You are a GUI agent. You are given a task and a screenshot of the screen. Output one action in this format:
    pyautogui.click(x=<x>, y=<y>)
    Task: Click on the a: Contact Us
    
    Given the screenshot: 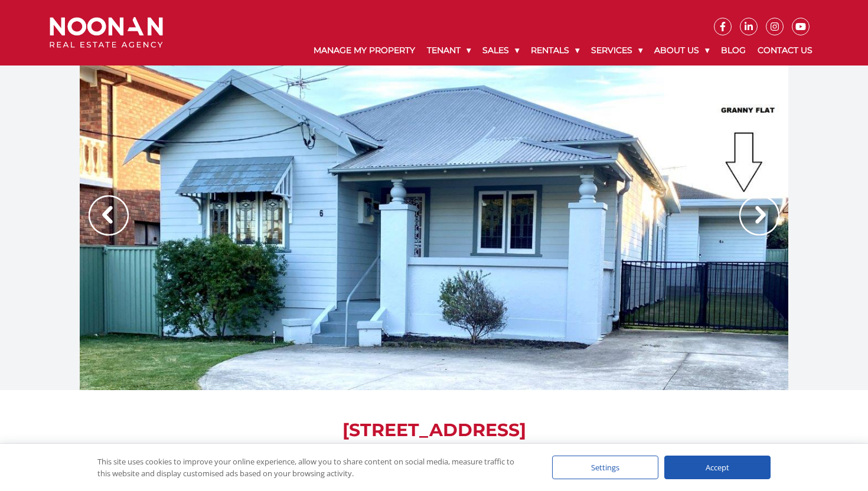 What is the action you would take?
    pyautogui.click(x=785, y=50)
    